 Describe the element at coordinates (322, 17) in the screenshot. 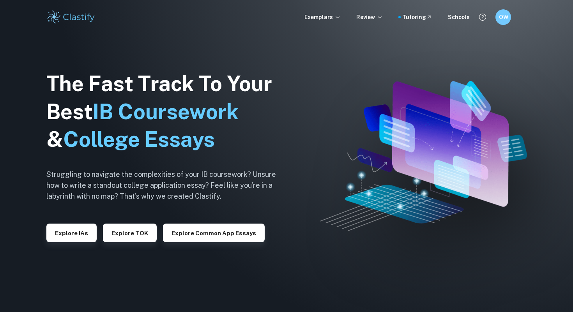

I see `p: Exemplars` at that location.